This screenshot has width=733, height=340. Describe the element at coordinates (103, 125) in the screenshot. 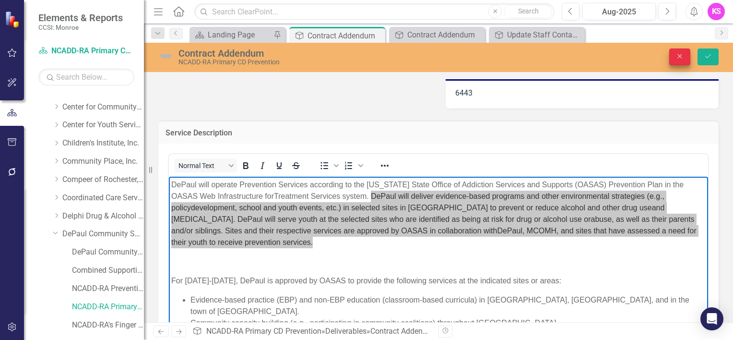

I see `a: Center for Youth Services, Inc.` at that location.